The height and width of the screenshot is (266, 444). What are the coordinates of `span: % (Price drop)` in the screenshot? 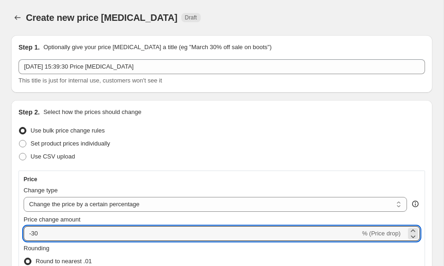 It's located at (381, 233).